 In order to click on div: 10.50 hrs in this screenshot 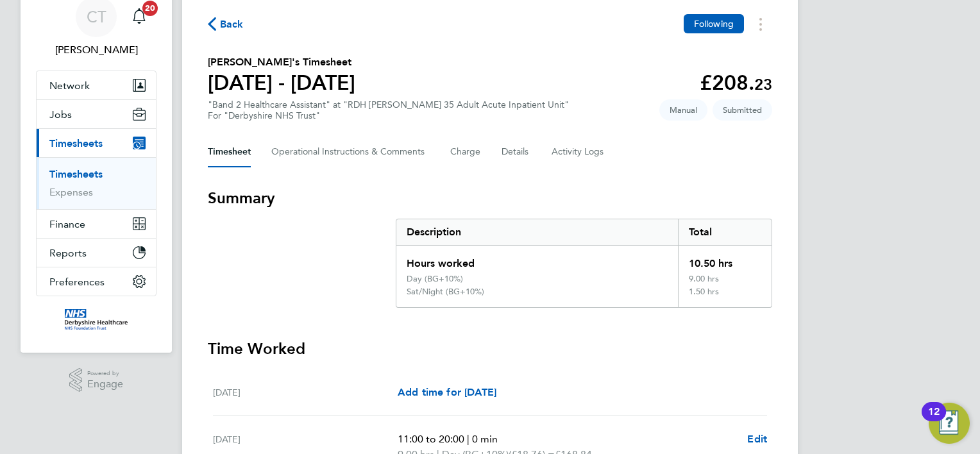, I will do `click(725, 260)`.